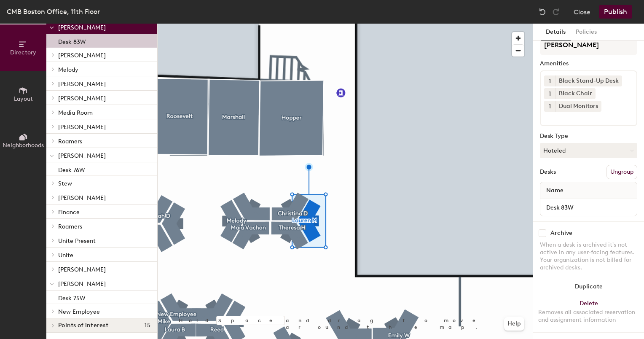 This screenshot has height=339, width=644. I want to click on span: Finance, so click(69, 212).